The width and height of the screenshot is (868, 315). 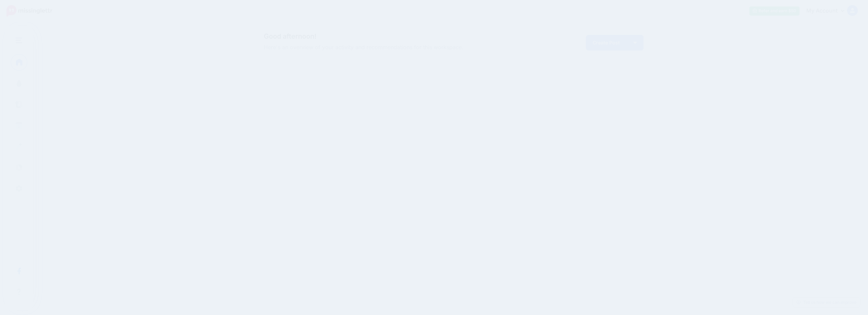 What do you see at coordinates (389, 48) in the screenshot?
I see `span: Here's an overview of your activity and recommendations for this workspace.` at bounding box center [389, 48].